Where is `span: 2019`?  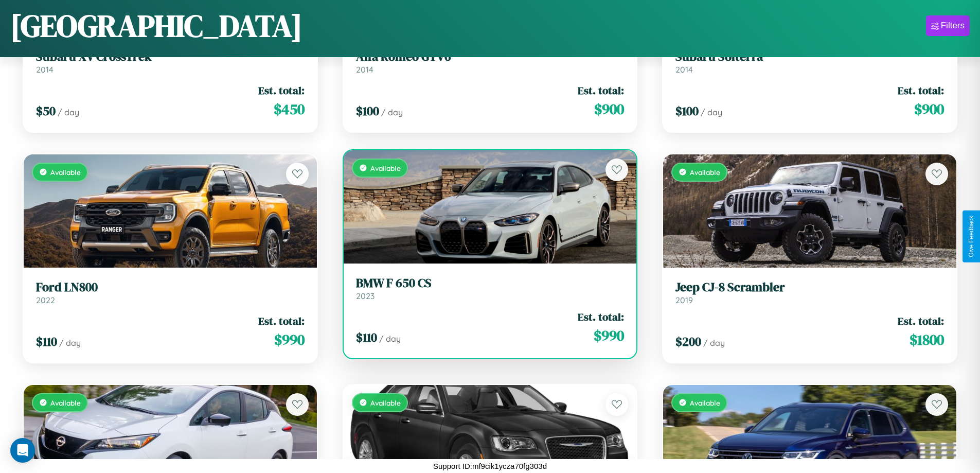 span: 2019 is located at coordinates (684, 300).